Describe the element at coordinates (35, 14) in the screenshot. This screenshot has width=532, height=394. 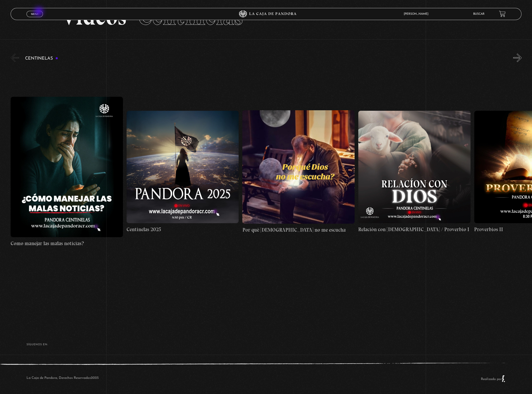
I see `span: Menu` at that location.